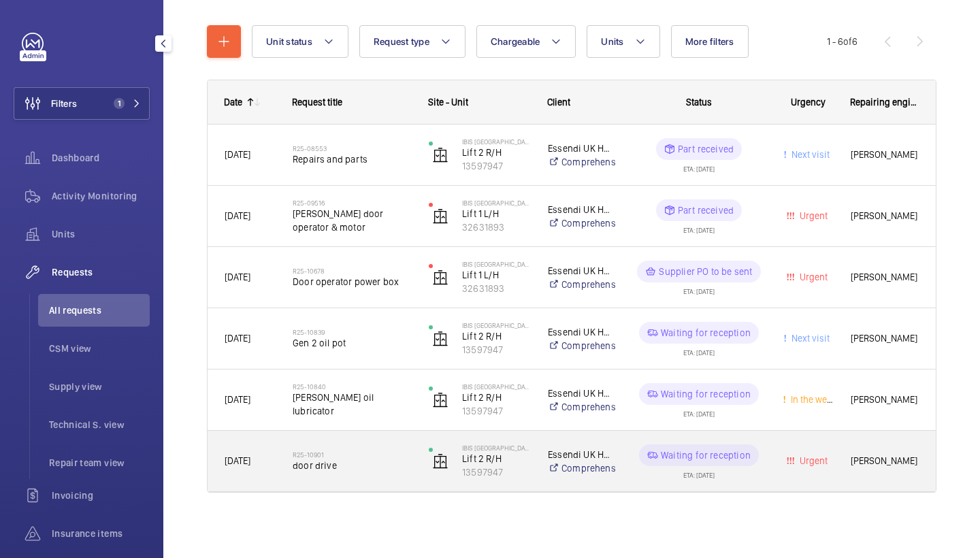 The width and height of the screenshot is (980, 558). Describe the element at coordinates (448, 102) in the screenshot. I see `span: Site - Unit` at that location.